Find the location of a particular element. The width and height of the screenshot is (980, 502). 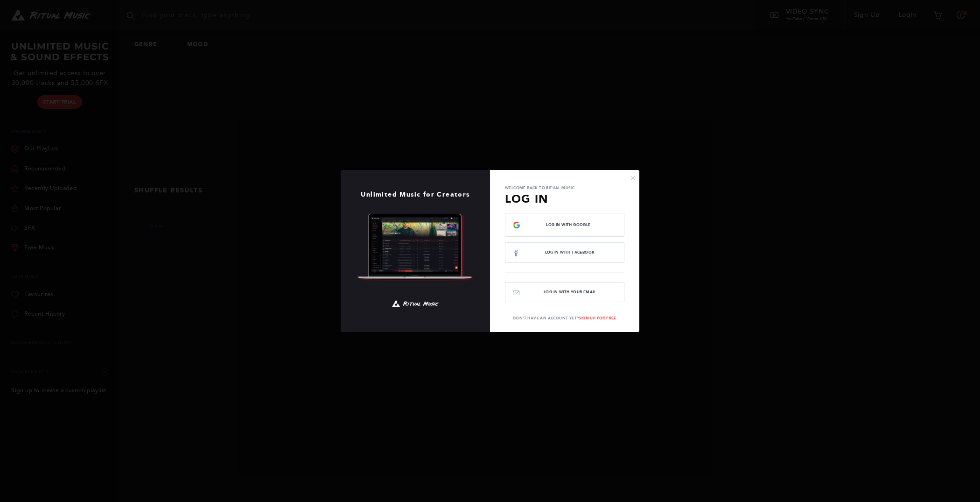

button: Log In with your email is located at coordinates (565, 292).